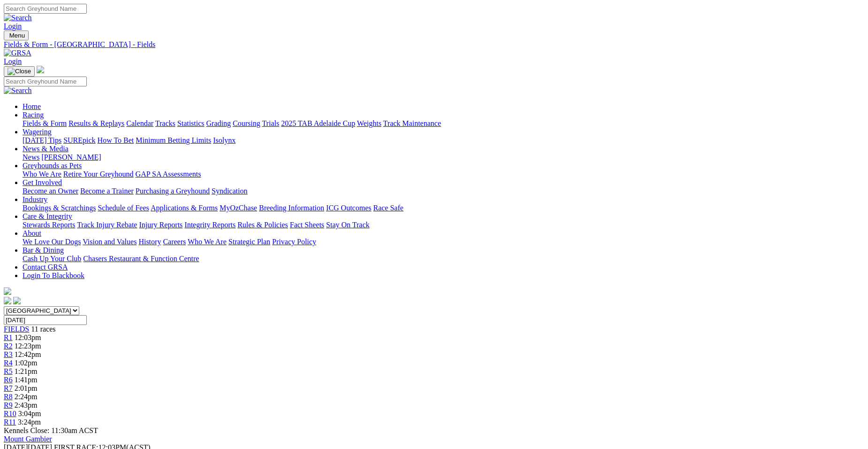 This screenshot has height=449, width=868. What do you see at coordinates (45, 320) in the screenshot?
I see `input: Select date` at bounding box center [45, 320].